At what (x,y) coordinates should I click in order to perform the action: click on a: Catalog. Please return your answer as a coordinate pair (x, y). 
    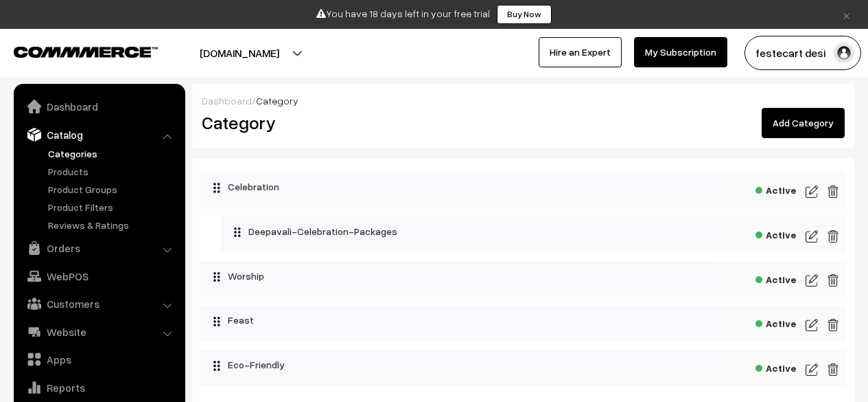
    Looking at the image, I should click on (99, 135).